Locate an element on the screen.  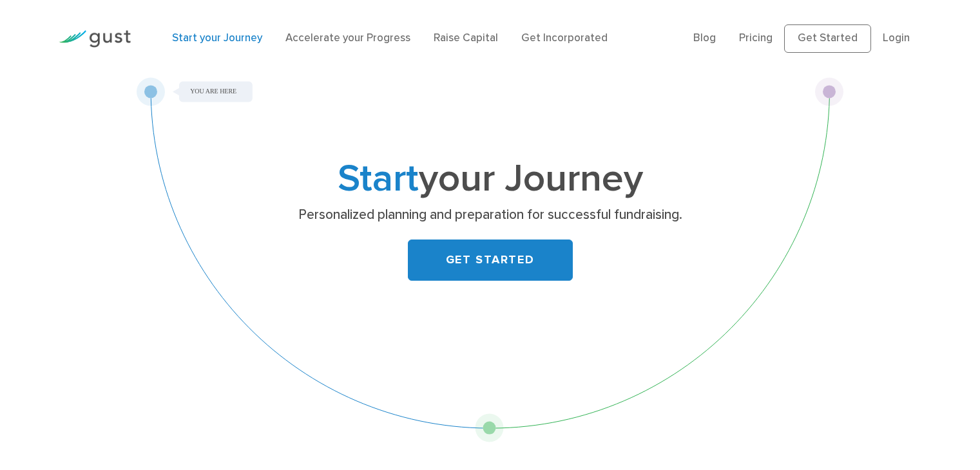
p: Personalized planning and preparation for successful fundraising. is located at coordinates (489, 215).